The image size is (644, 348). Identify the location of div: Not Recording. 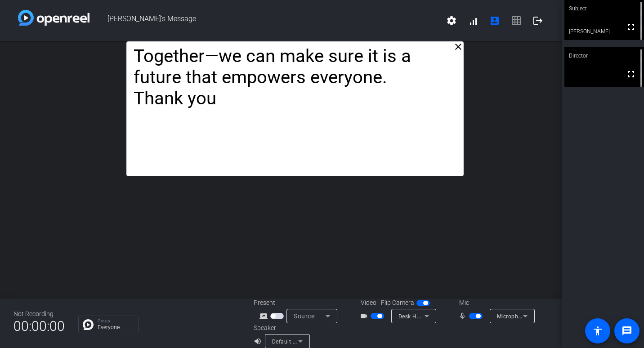
(39, 314).